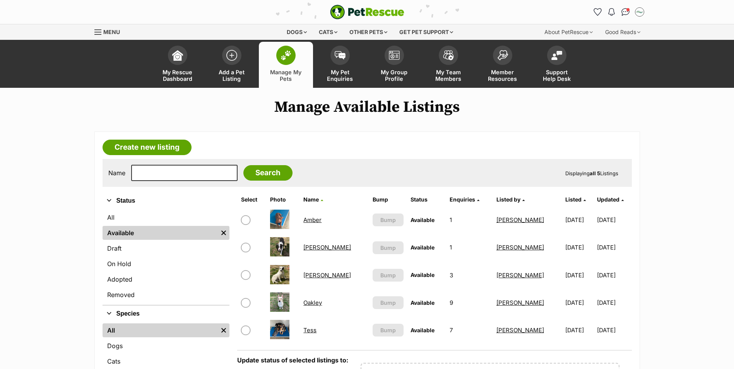 This screenshot has height=369, width=734. I want to click on label: Update status of selected listings to:, so click(293, 360).